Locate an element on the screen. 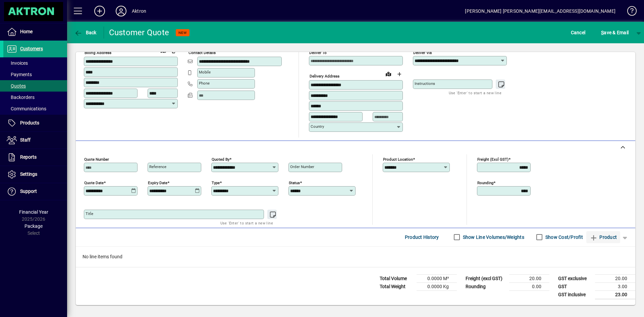  a: Knowledge Base is located at coordinates (629, 12).